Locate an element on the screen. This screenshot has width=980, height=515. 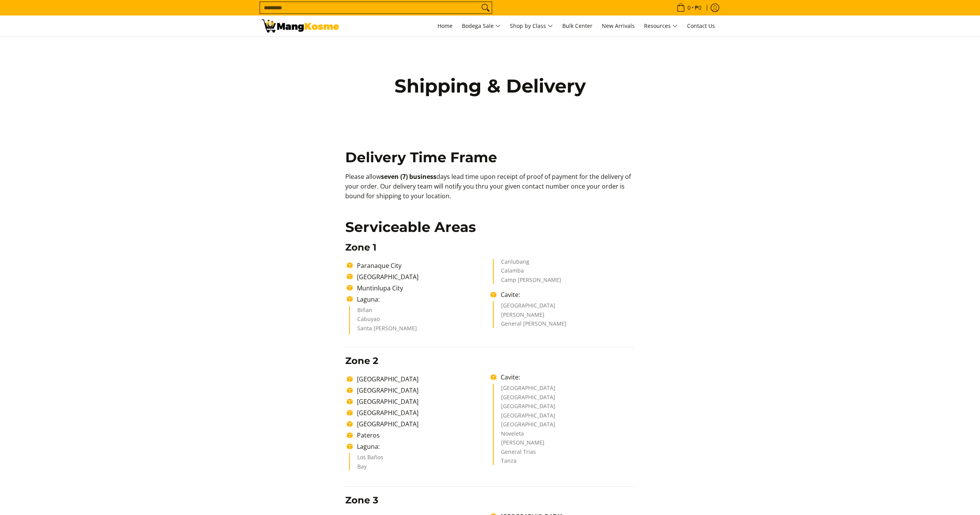
li: Bay is located at coordinates (421, 467).